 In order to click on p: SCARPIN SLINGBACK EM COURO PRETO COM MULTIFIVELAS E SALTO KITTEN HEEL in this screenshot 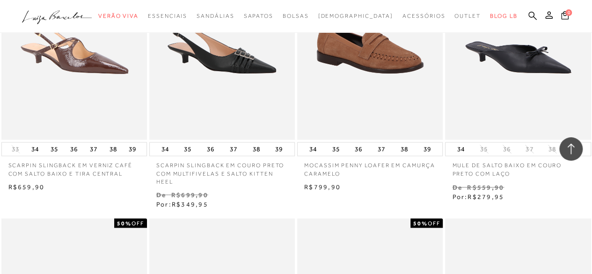, I will do `click(222, 170)`.